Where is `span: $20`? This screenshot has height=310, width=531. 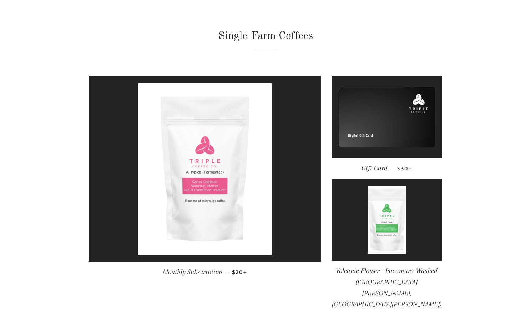
span: $20 is located at coordinates (240, 272).